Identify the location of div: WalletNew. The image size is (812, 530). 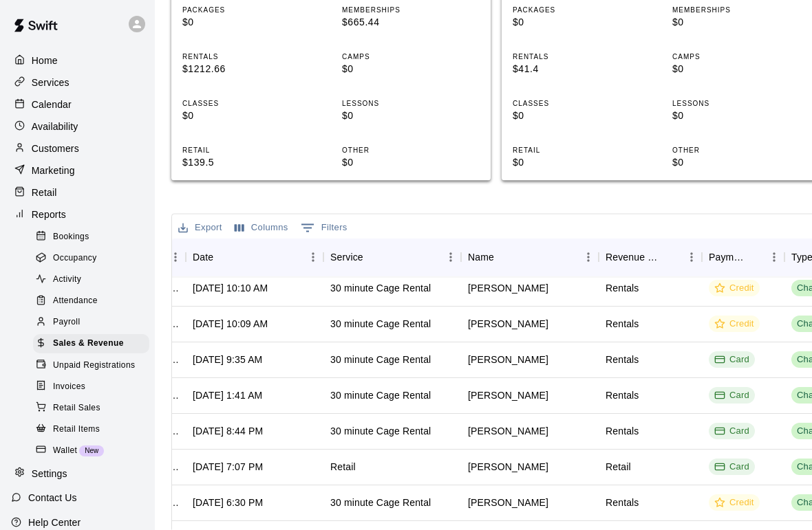
(91, 452).